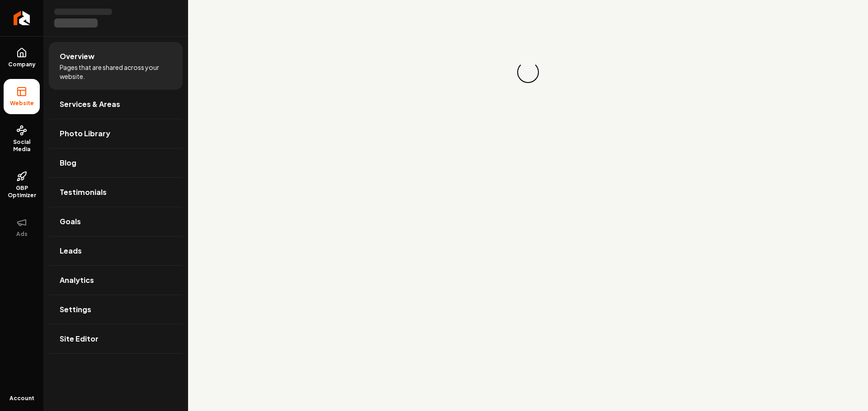 The width and height of the screenshot is (868, 411). I want to click on span: GBP Optimizer, so click(21, 192).